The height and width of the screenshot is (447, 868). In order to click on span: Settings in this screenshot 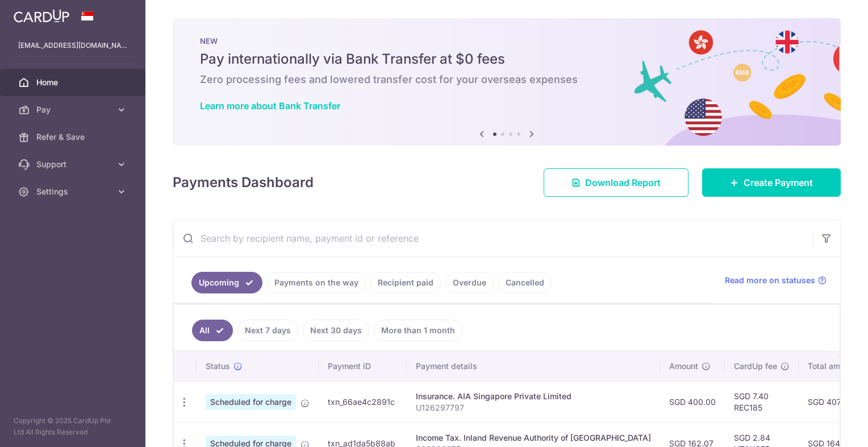, I will do `click(74, 191)`.